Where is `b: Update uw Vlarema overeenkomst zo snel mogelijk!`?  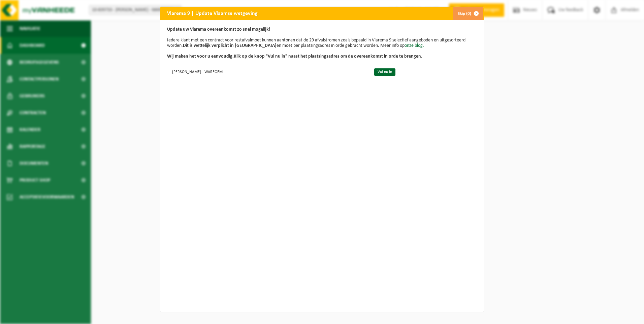
b: Update uw Vlarema overeenkomst zo snel mogelijk! is located at coordinates (218, 29).